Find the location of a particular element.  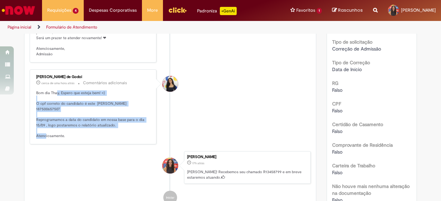

span: 4 is located at coordinates (75, 11).